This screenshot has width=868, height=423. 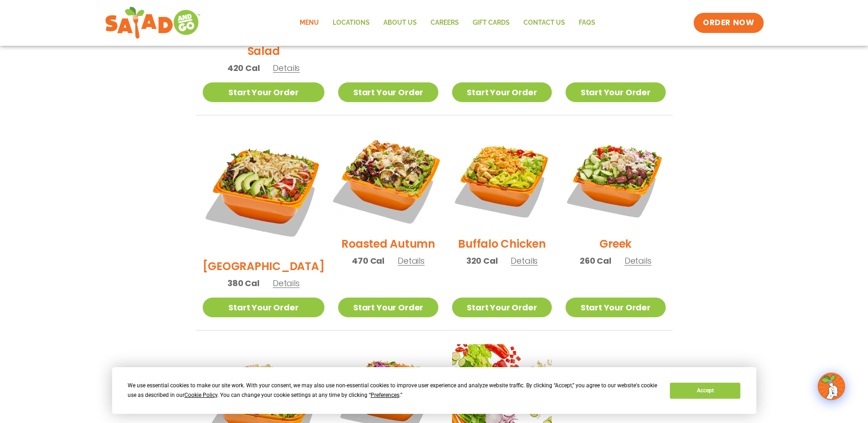 What do you see at coordinates (705, 390) in the screenshot?
I see `button: Accept` at bounding box center [705, 390].